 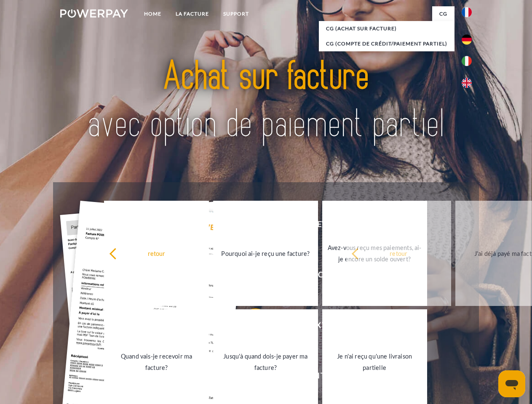 What do you see at coordinates (387, 29) in the screenshot?
I see `a: CG (achat sur facture)` at bounding box center [387, 29].